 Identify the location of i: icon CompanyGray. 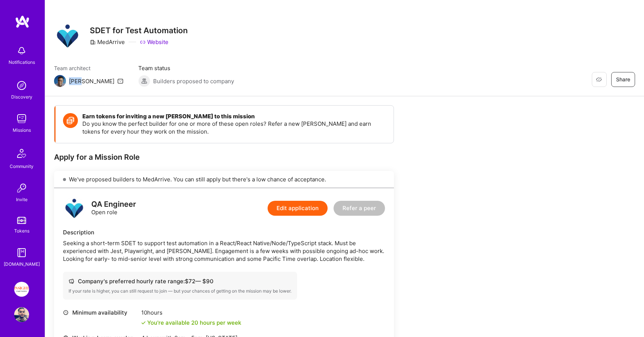
(93, 42).